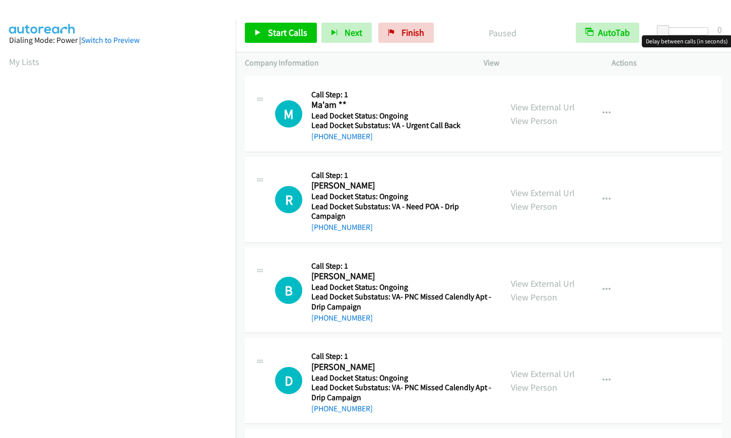 The height and width of the screenshot is (438, 731). Describe the element at coordinates (538, 63) in the screenshot. I see `p: View` at that location.